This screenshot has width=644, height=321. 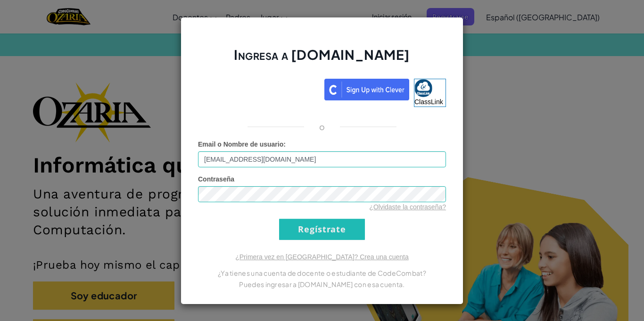 What do you see at coordinates (428, 102) in the screenshot?
I see `span: ClassLink` at bounding box center [428, 102].